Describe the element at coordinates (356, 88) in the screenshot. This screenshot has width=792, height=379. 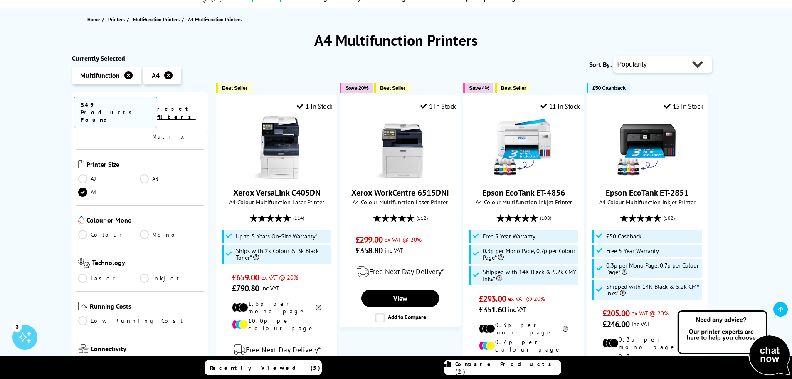
I see `button: Save 20%` at that location.